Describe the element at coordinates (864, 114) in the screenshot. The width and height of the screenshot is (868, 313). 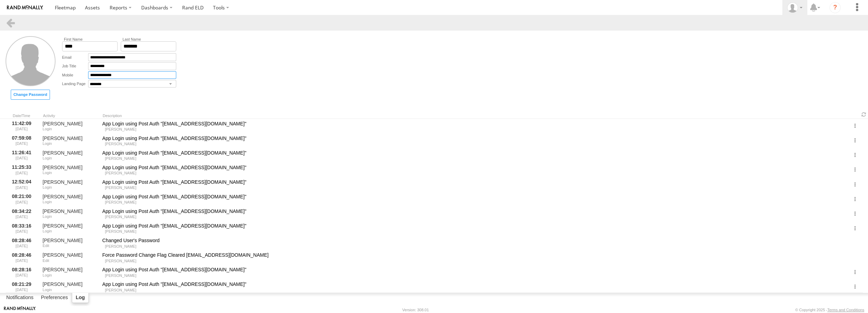
I see `span: Refresh` at that location.